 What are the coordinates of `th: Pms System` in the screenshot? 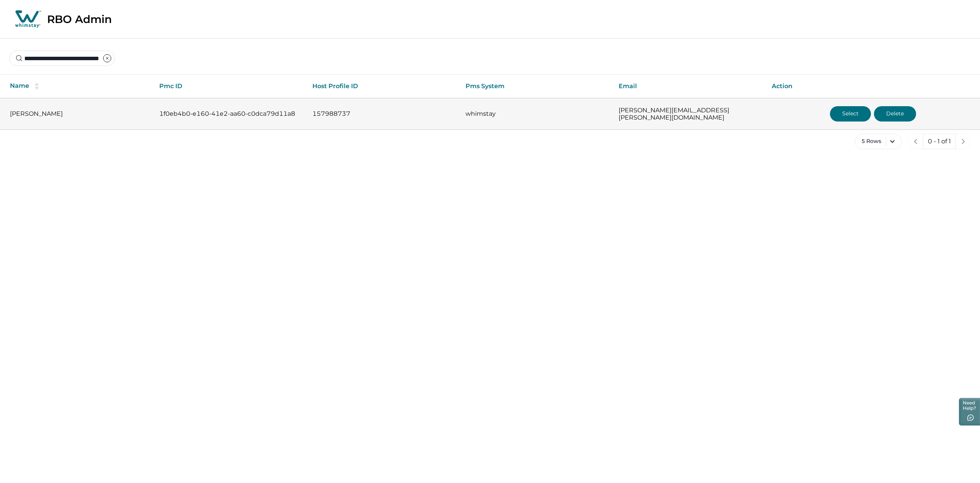 It's located at (536, 86).